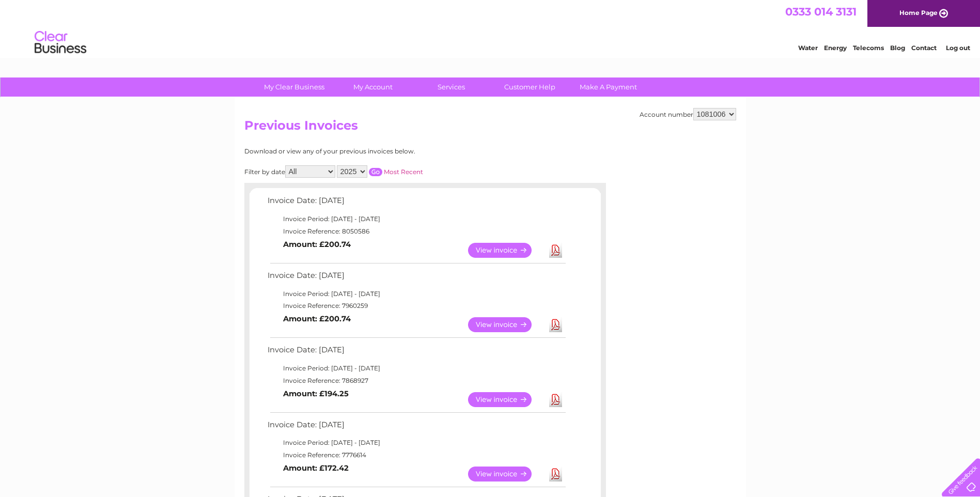  I want to click on a: Log out, so click(957, 47).